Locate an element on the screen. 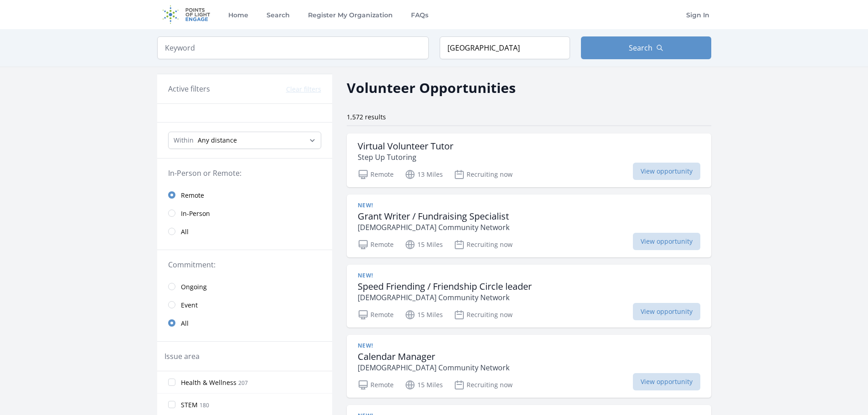  span: In-Person is located at coordinates (195, 213).